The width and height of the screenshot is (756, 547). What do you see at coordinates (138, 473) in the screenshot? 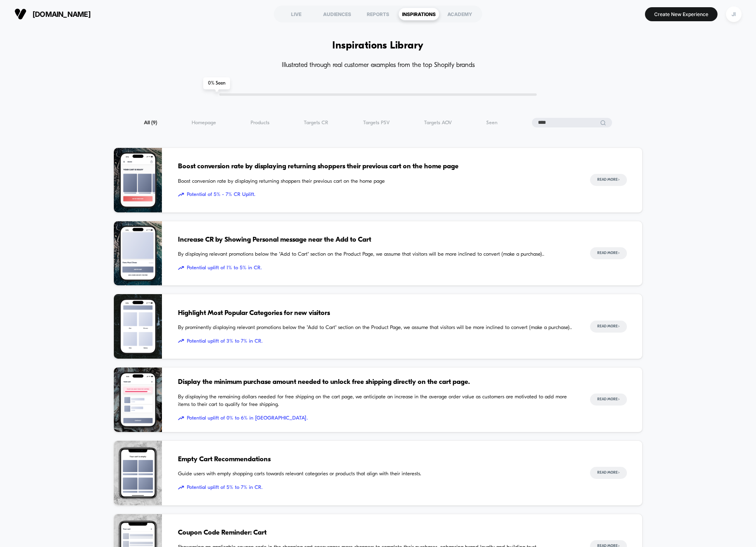
I see `img: Guide users with empty shopping carts towards relevant categories or products that align with the...` at bounding box center [138, 473].